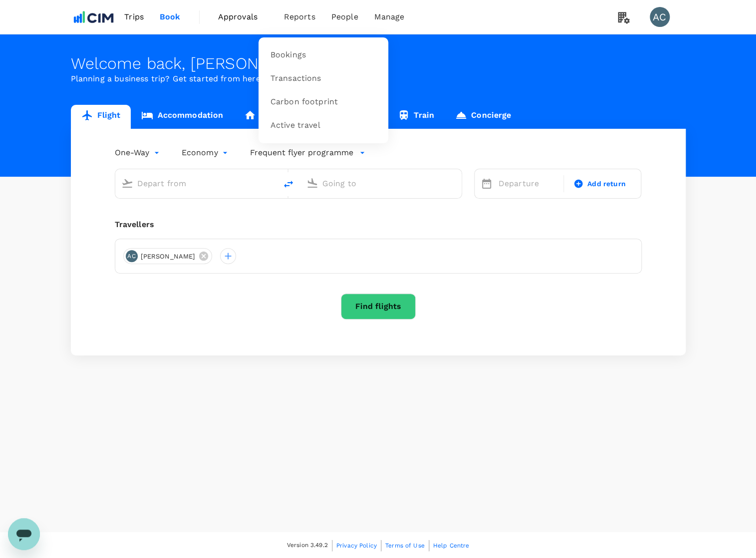 The width and height of the screenshot is (756, 558). Describe the element at coordinates (451, 545) in the screenshot. I see `a: Help Centre` at that location.